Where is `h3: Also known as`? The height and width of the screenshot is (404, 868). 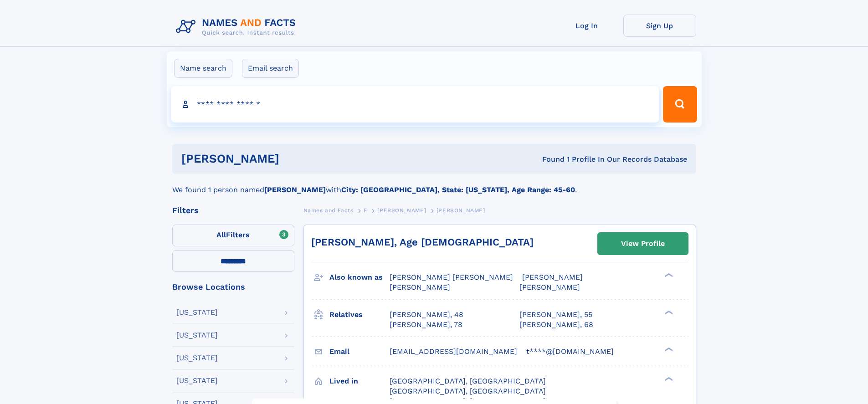 h3: Also known as is located at coordinates (359, 278).